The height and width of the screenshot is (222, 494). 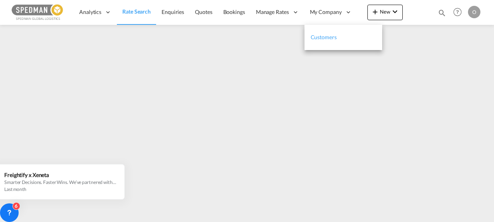 What do you see at coordinates (326, 12) in the screenshot?
I see `span: My Company` at bounding box center [326, 12].